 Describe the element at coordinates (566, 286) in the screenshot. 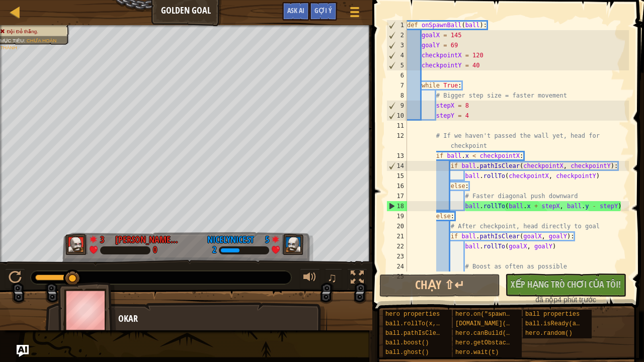

I see `button: Xếp hạng trò chơi của tôi!` at that location.